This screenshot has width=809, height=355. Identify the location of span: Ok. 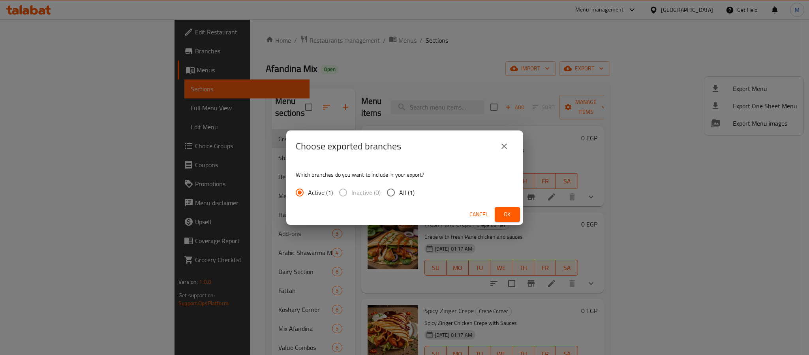
(508, 214).